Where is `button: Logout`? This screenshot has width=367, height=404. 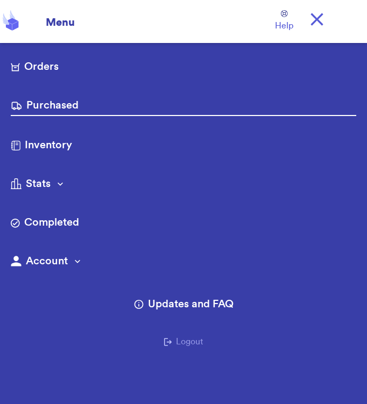 button: Logout is located at coordinates (183, 342).